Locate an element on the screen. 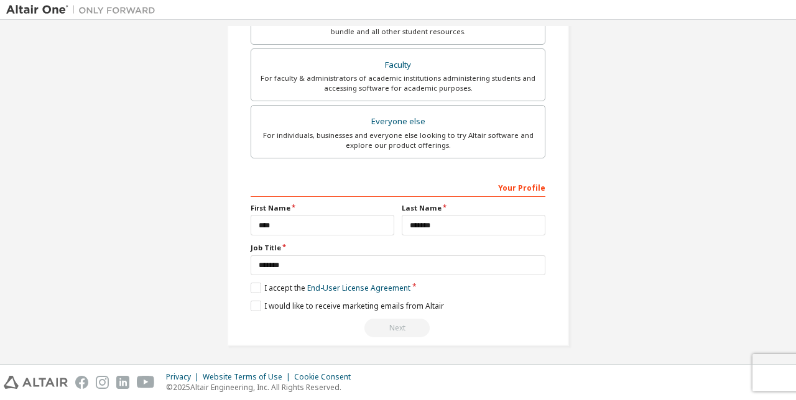 This screenshot has height=400, width=796. div: Select your account type to continue is located at coordinates (398, 328).